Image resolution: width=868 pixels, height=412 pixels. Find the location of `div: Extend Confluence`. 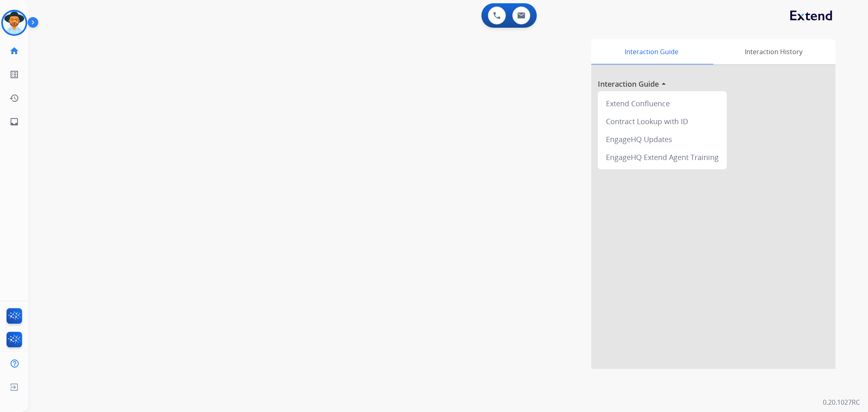

div: Extend Confluence is located at coordinates (662, 104).